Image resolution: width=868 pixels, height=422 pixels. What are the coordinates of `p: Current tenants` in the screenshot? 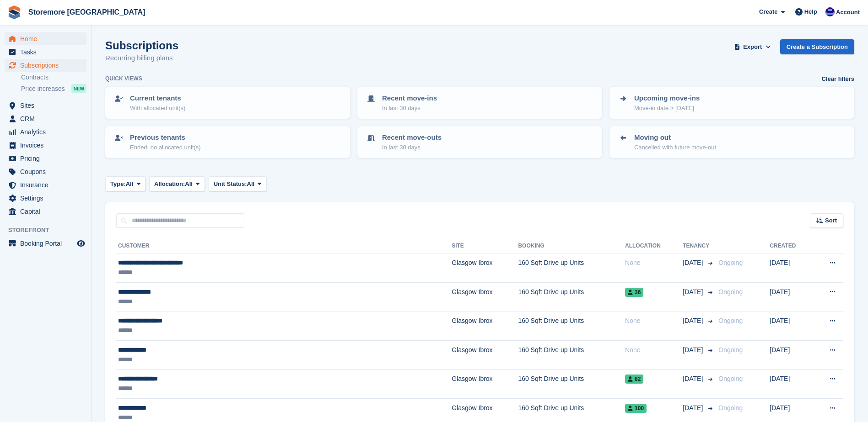 It's located at (157, 98).